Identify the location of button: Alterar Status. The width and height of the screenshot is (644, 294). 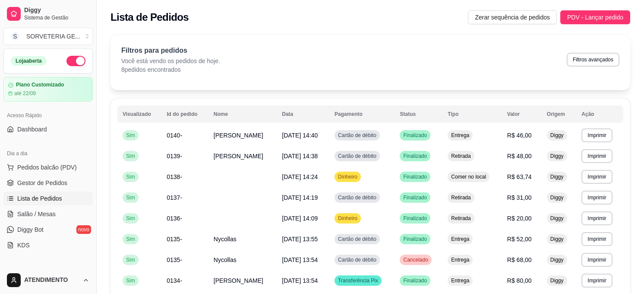
(76, 61).